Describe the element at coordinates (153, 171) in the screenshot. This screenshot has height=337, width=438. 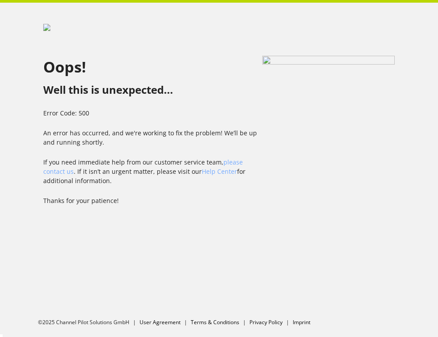
I see `p: If you need immediate help from our customer service team, . If it isn’t an urgent matter, please...` at that location.